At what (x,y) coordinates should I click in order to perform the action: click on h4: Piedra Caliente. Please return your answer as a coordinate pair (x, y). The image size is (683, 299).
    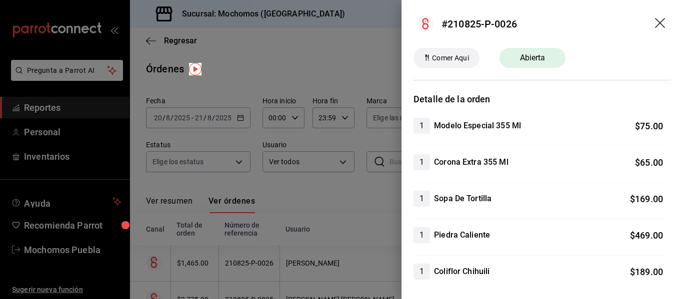
    Looking at the image, I should click on (462, 235).